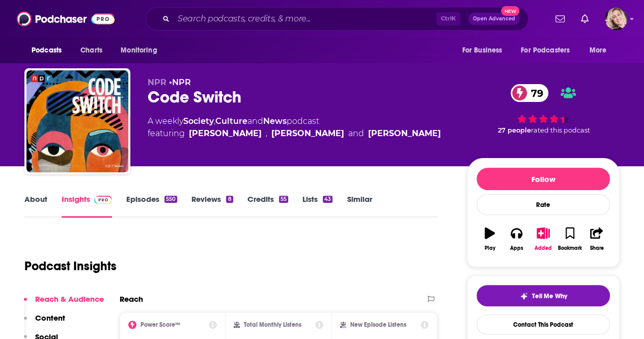  What do you see at coordinates (66, 19) in the screenshot?
I see `a: Podchaser - Follow, Share and Rate Podcasts` at bounding box center [66, 19].